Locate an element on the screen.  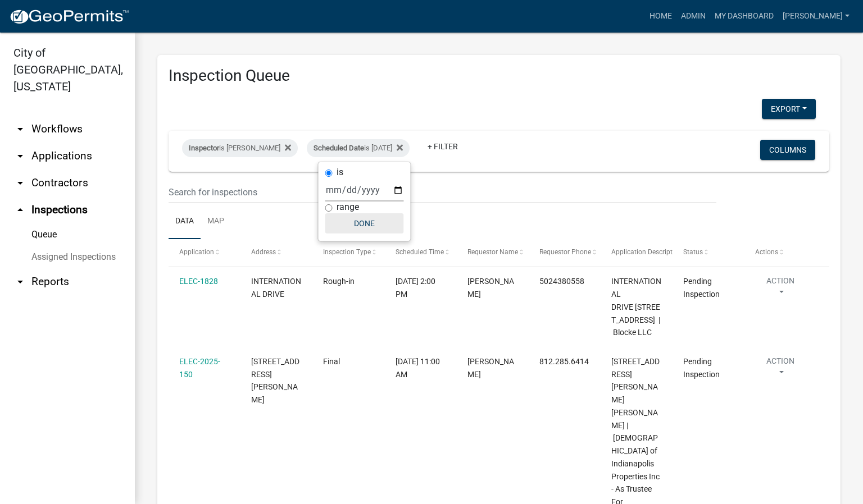
datatable-header-cell: Status is located at coordinates (709, 253).